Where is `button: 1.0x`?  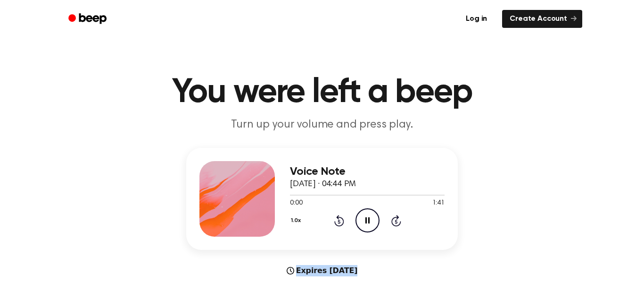
button: 1.0x is located at coordinates (297, 221).